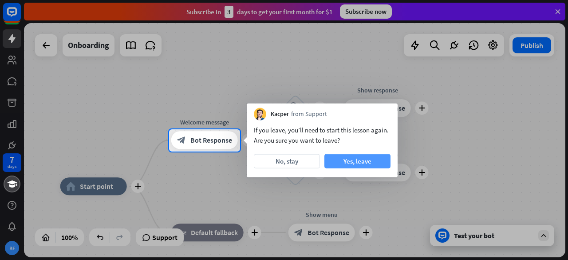 The image size is (568, 260). I want to click on i: block_bot_response, so click(181, 140).